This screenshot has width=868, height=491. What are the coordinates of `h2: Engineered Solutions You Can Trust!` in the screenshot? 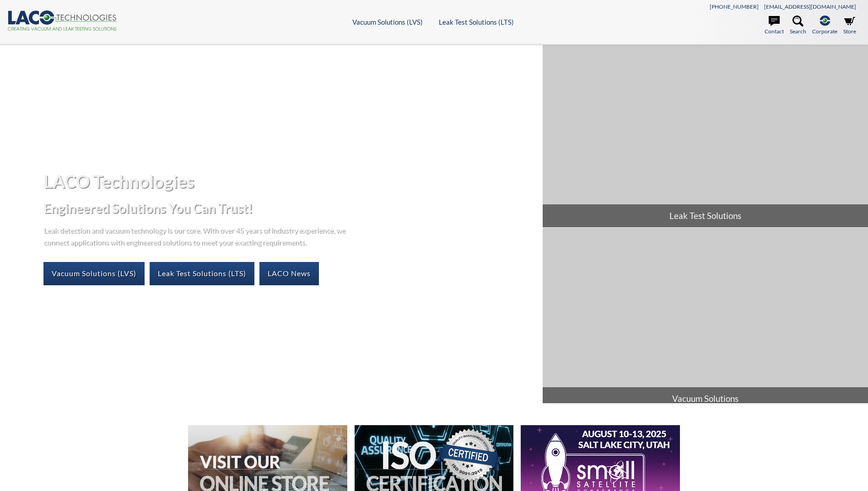 It's located at (289, 208).